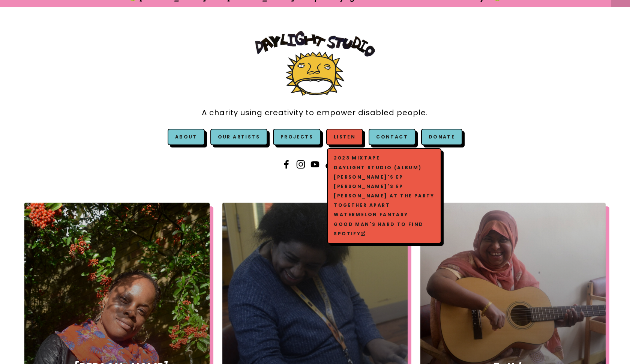 Image resolution: width=630 pixels, height=364 pixels. What do you see at coordinates (442, 137) in the screenshot?
I see `a: Donate` at bounding box center [442, 137].